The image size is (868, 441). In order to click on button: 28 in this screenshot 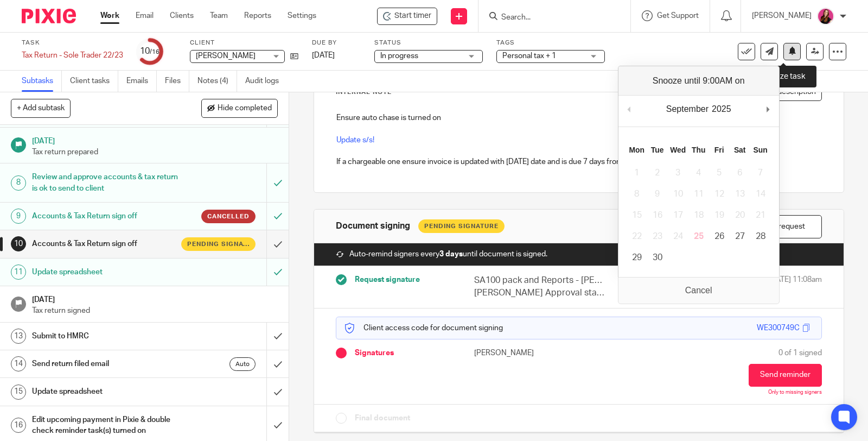, I will do `click(760, 236)`.